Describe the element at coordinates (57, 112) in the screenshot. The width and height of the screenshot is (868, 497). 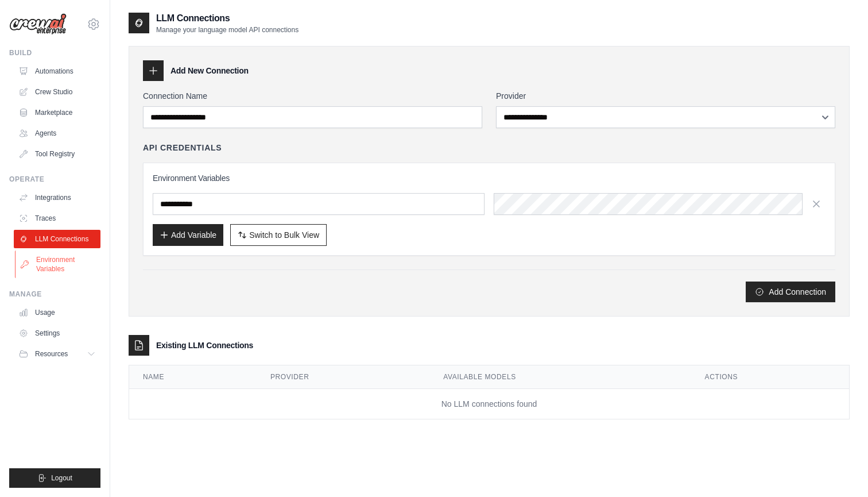
I see `a: Marketplace` at that location.